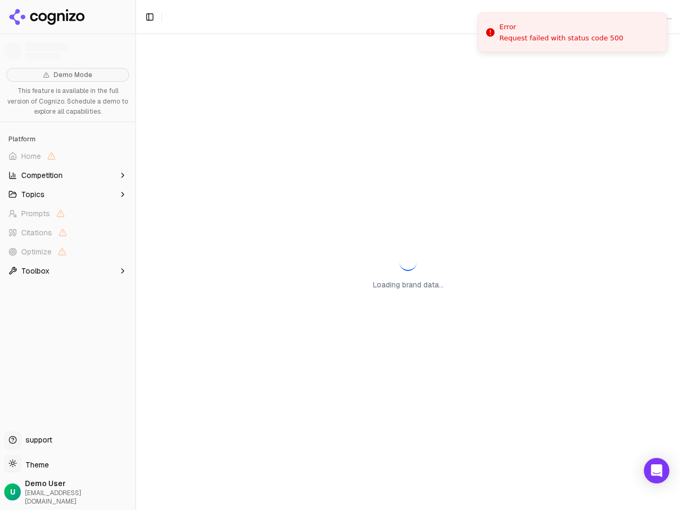 This screenshot has height=510, width=680. I want to click on span: Home, so click(31, 156).